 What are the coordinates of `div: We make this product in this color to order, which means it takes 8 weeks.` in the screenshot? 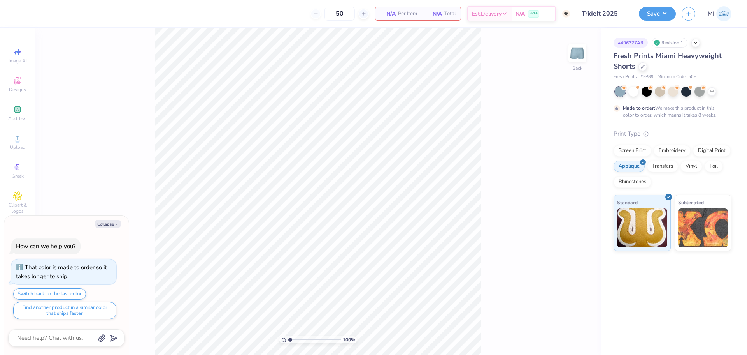 It's located at (671, 111).